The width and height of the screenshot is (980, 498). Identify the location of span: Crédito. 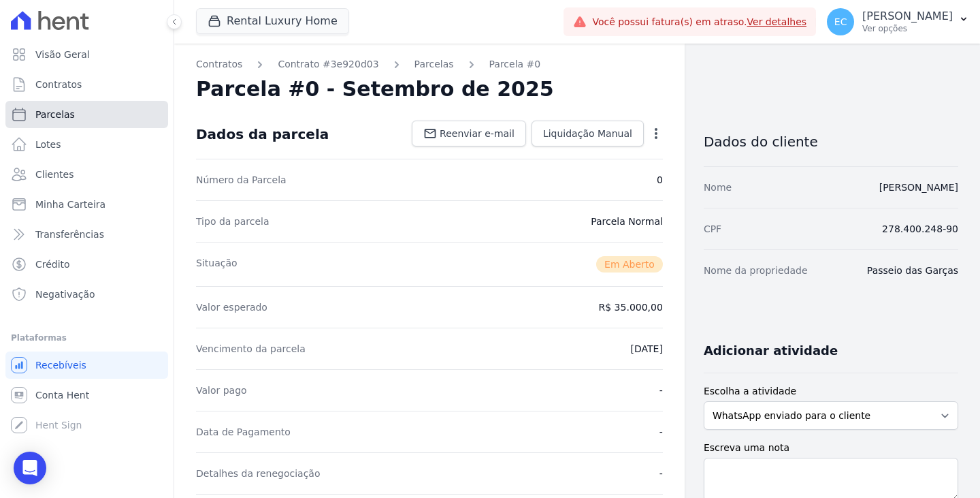
(52, 264).